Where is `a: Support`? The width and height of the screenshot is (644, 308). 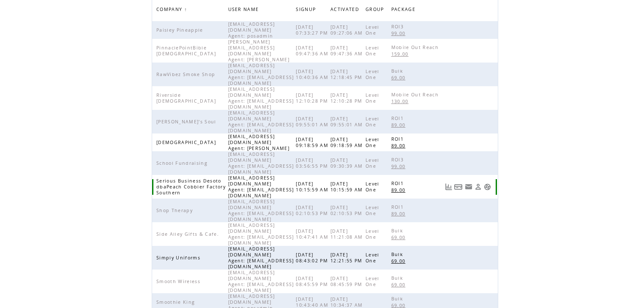
a: Support is located at coordinates (487, 187).